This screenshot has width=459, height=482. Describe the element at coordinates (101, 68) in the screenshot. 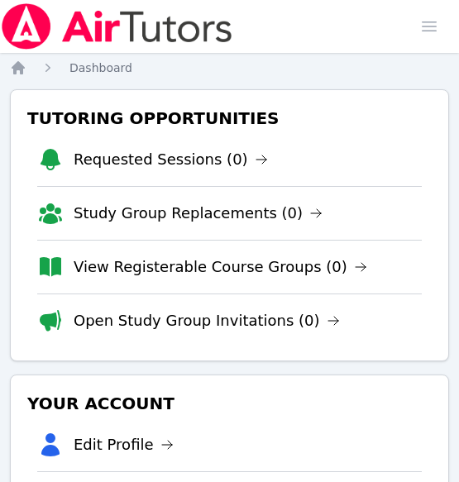

I see `a: Dashboard` at that location.